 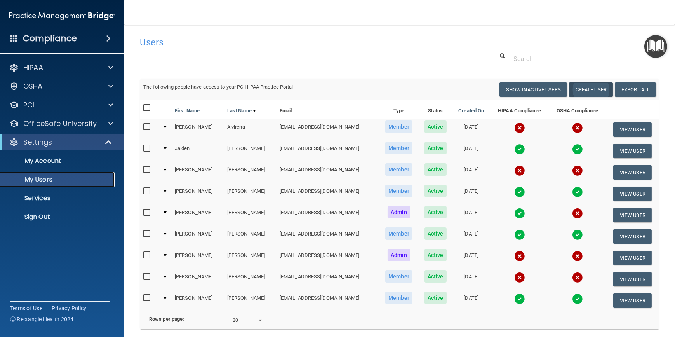 What do you see at coordinates (58, 179) in the screenshot?
I see `p: My Users` at bounding box center [58, 179].